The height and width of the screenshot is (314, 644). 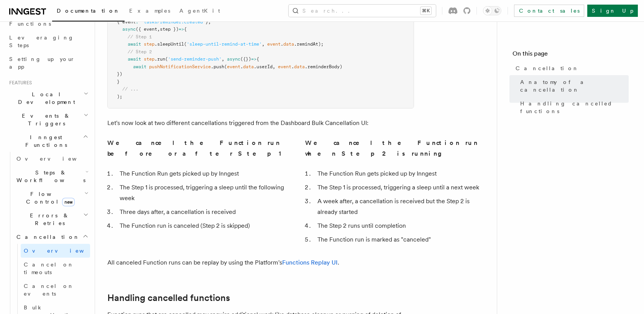 I want to click on span: Documentation, so click(x=88, y=11).